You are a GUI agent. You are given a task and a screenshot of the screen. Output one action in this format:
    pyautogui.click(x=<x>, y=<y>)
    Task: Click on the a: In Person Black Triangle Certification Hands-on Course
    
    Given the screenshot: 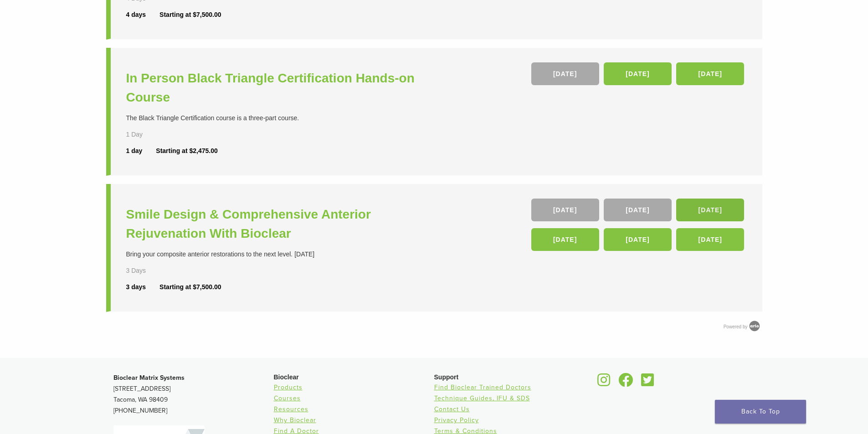 What is the action you would take?
    pyautogui.click(x=281, y=88)
    